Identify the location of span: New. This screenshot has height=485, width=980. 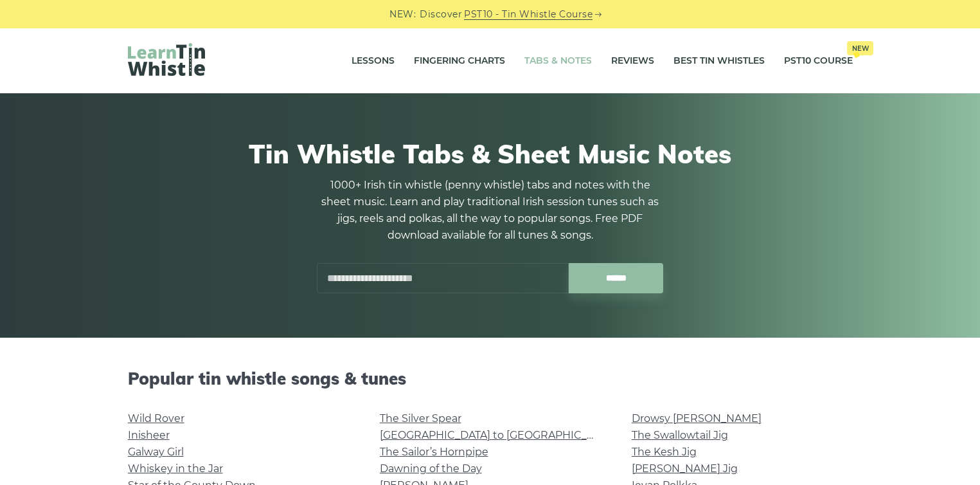
(860, 48).